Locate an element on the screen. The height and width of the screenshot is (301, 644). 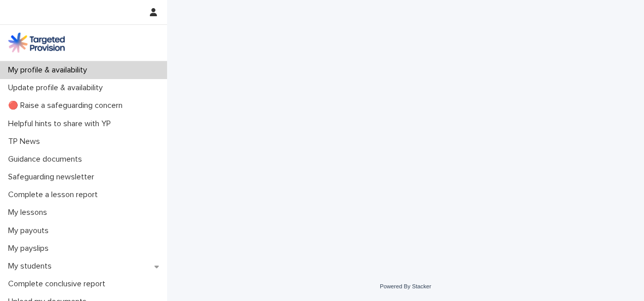
p: 🔴 Raise a safeguarding concern is located at coordinates (67, 106).